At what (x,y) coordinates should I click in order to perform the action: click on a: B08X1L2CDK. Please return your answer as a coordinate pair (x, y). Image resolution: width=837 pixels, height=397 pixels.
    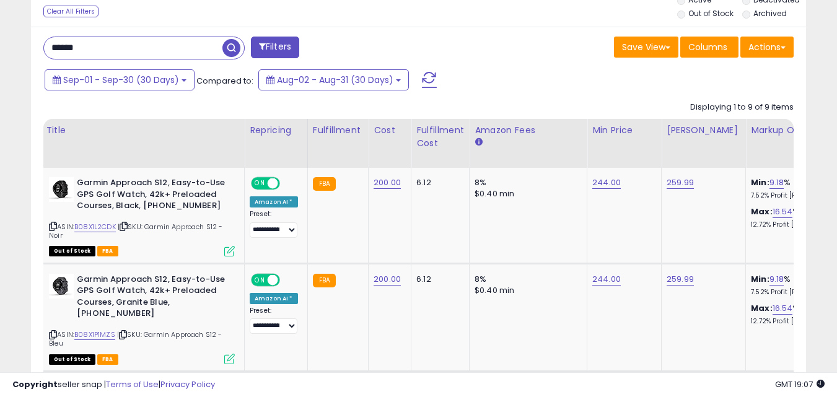
    Looking at the image, I should click on (95, 227).